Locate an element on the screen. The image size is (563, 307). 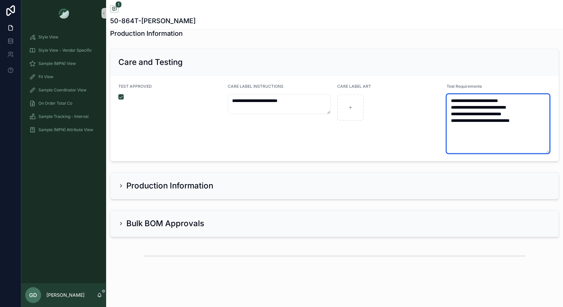
span: 1 is located at coordinates (118, 5).